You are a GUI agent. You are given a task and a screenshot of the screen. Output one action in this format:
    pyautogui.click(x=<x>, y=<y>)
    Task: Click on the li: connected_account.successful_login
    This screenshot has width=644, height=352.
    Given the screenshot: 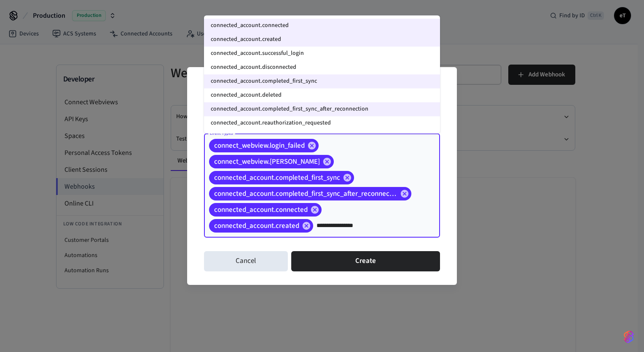 What is the action you would take?
    pyautogui.click(x=322, y=53)
    